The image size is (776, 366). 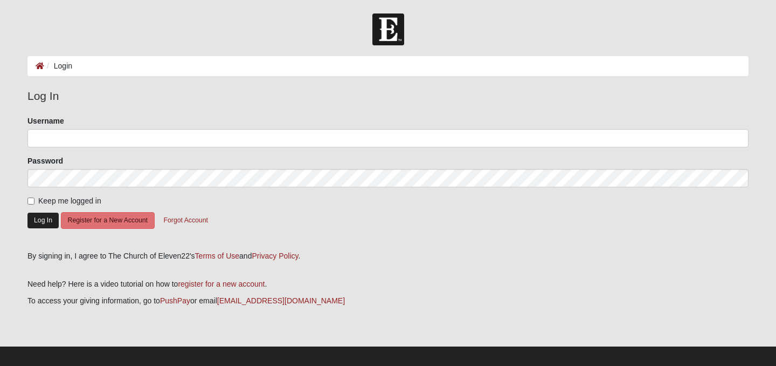 What do you see at coordinates (175, 300) in the screenshot?
I see `a: PushPay` at bounding box center [175, 300].